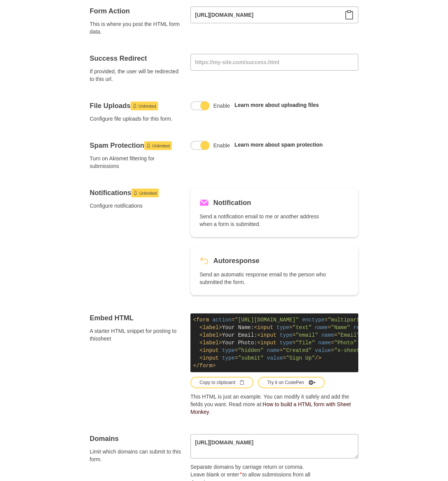 Image resolution: width=448 pixels, height=481 pixels. What do you see at coordinates (135, 28) in the screenshot?
I see `span: This is where you post the HTML form data.` at bounding box center [135, 28].